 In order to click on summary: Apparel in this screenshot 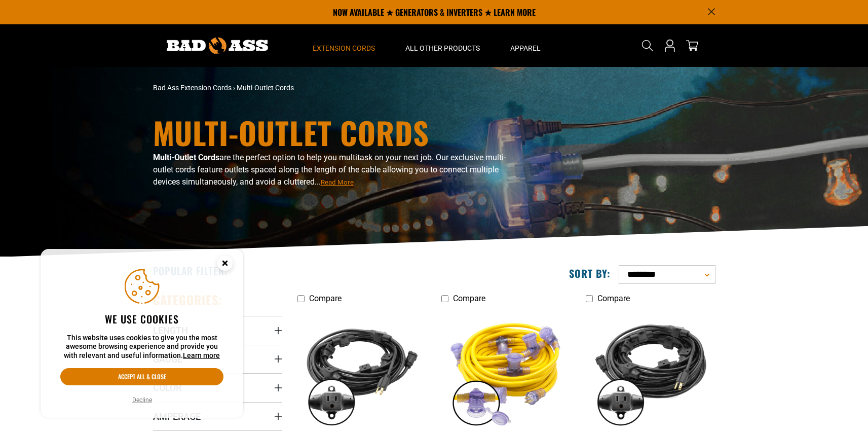, I will do `click(526, 46)`.